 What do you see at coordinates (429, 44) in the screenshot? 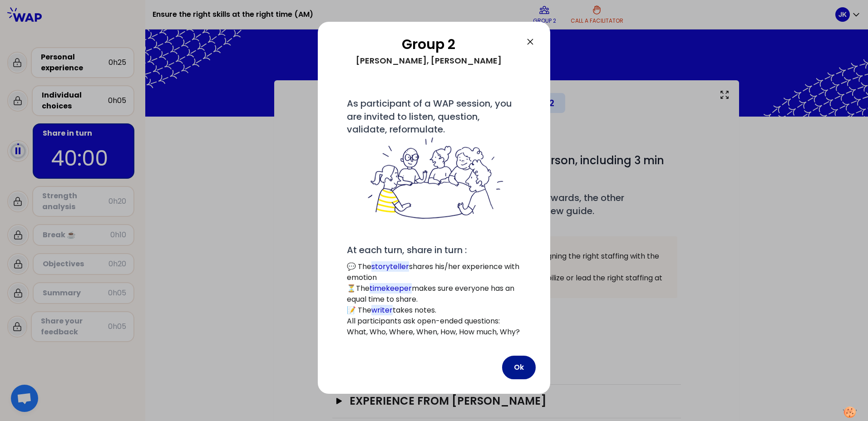
I see `h2: Group 2` at bounding box center [429, 44].